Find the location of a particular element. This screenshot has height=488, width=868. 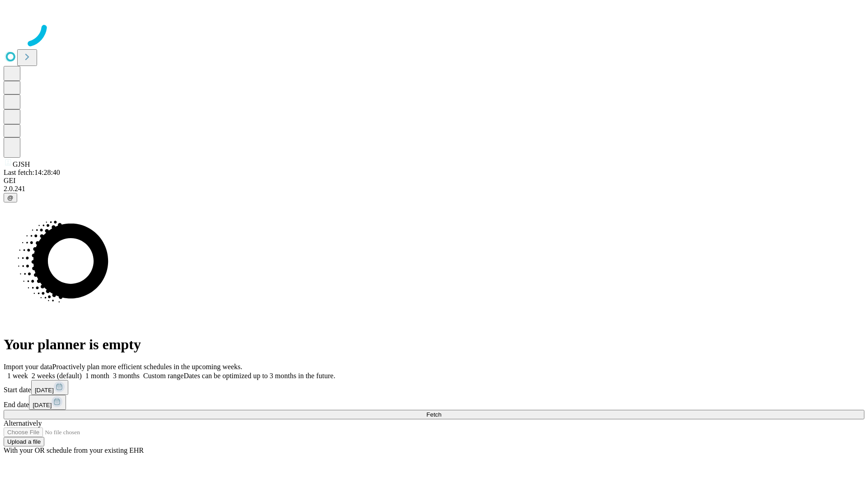

div: GEI is located at coordinates (434, 181).